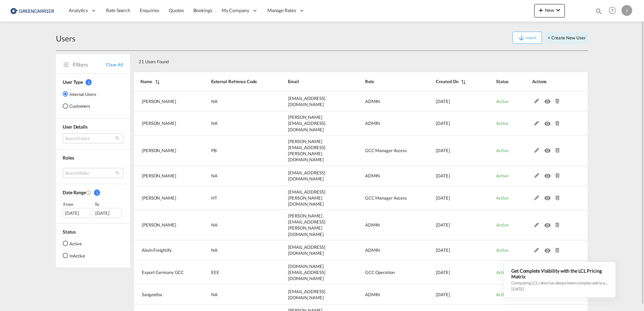 The width and height of the screenshot is (644, 311). Describe the element at coordinates (79, 106) in the screenshot. I see `md-radio-button: Customers` at that location.